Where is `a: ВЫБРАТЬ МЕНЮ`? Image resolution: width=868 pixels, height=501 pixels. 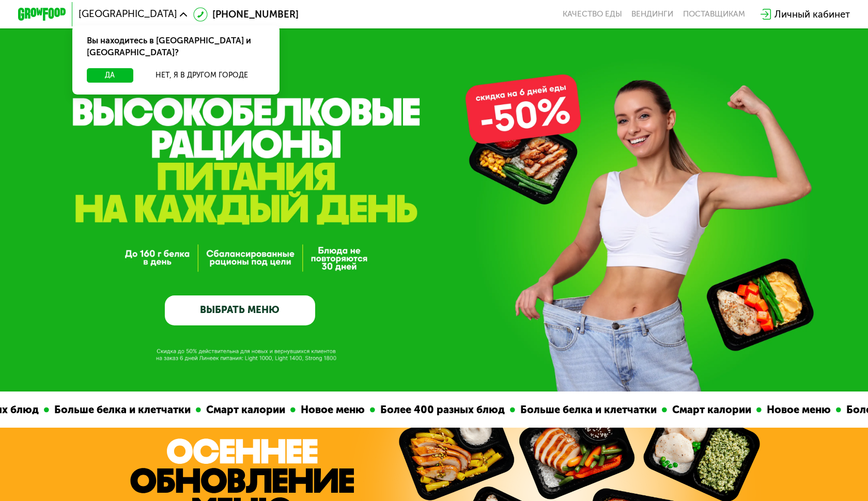
a: ВЫБРАТЬ МЕНЮ is located at coordinates (240, 311).